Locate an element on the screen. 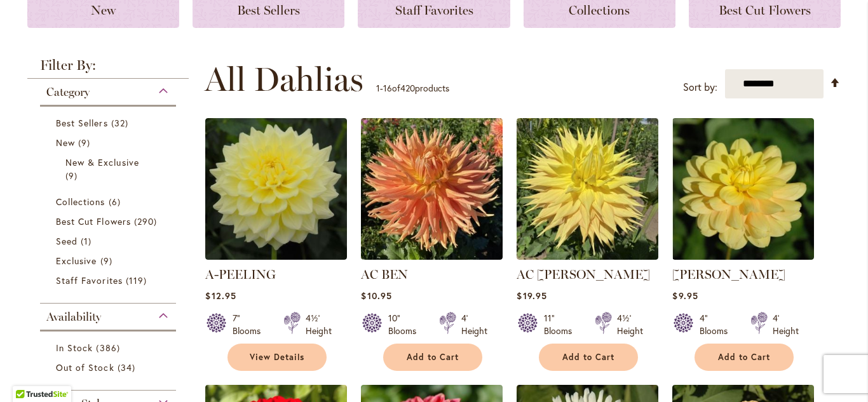  a: In Stock 386 is located at coordinates (109, 348).